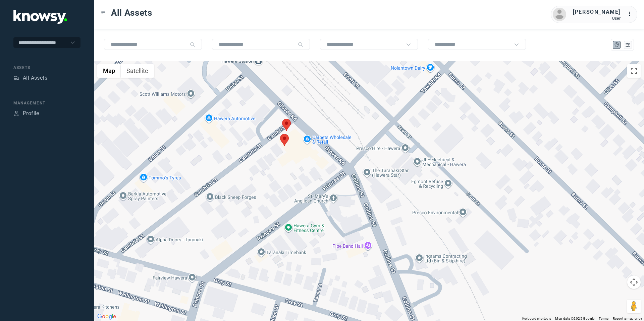 Image resolution: width=644 pixels, height=321 pixels. What do you see at coordinates (109, 71) in the screenshot?
I see `button: Show street map` at bounding box center [109, 71].